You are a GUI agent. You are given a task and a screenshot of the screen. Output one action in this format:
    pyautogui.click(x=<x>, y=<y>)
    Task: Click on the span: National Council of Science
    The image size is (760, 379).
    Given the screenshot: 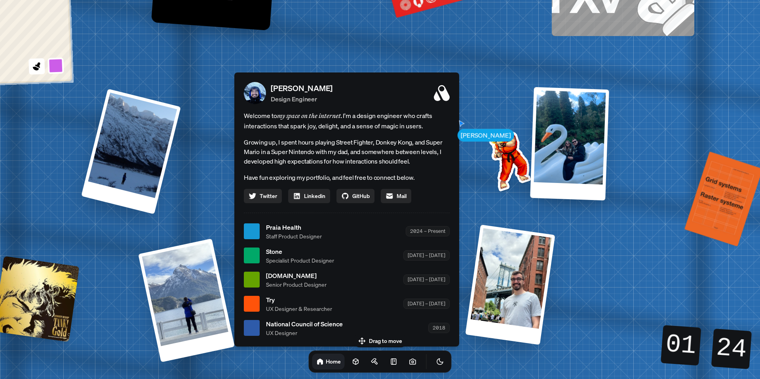 What is the action you would take?
    pyautogui.click(x=304, y=324)
    